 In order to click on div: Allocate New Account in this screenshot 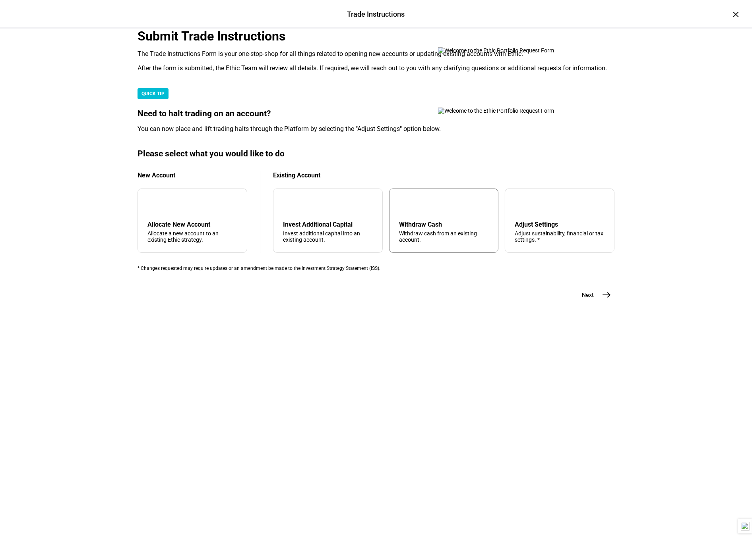, I will do `click(193, 224)`.